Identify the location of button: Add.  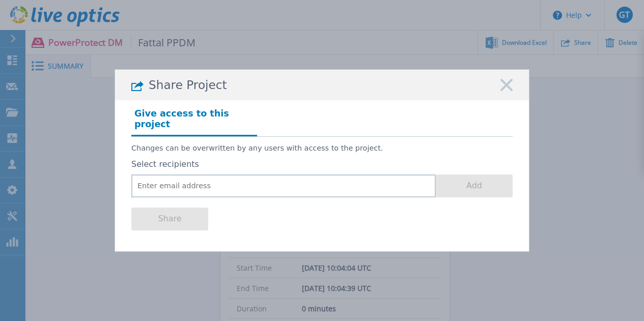
(474, 185).